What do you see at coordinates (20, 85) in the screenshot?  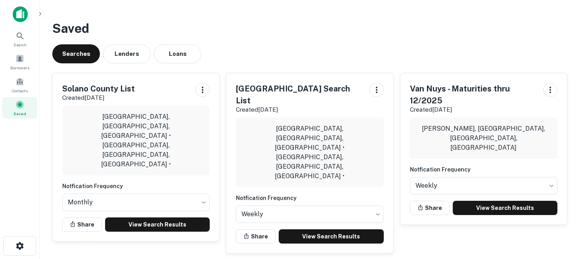 I see `div: Contacts` at bounding box center [20, 85].